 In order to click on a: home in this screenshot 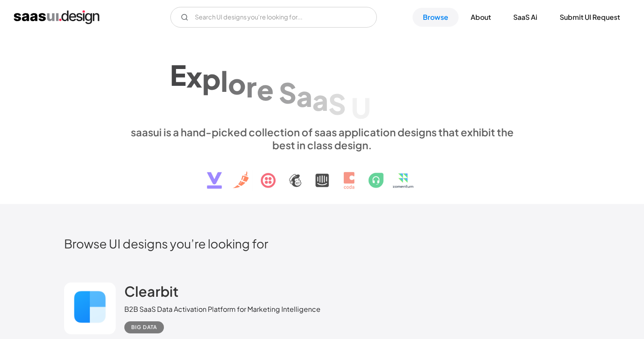, I will do `click(57, 17)`.